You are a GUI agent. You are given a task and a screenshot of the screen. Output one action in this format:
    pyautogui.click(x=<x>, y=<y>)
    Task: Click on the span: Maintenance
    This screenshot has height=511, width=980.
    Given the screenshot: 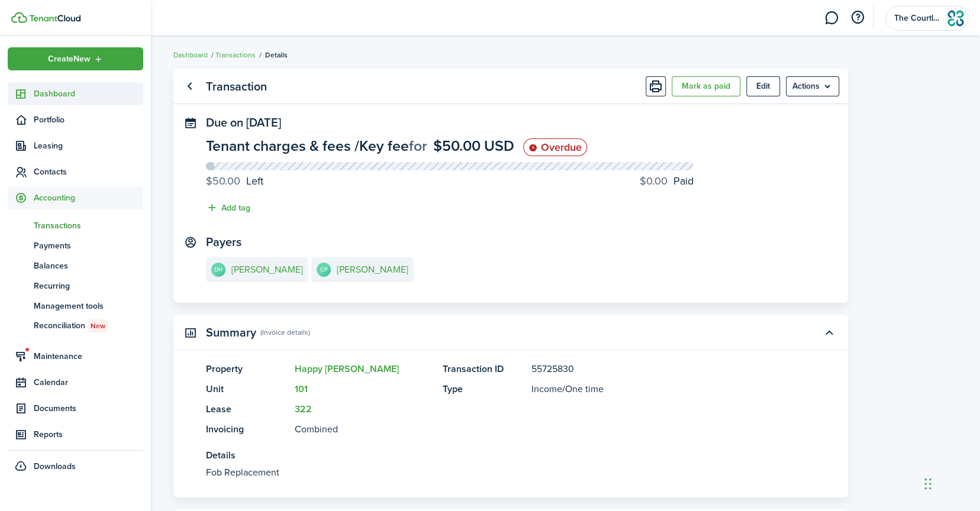 What is the action you would take?
    pyautogui.click(x=88, y=356)
    